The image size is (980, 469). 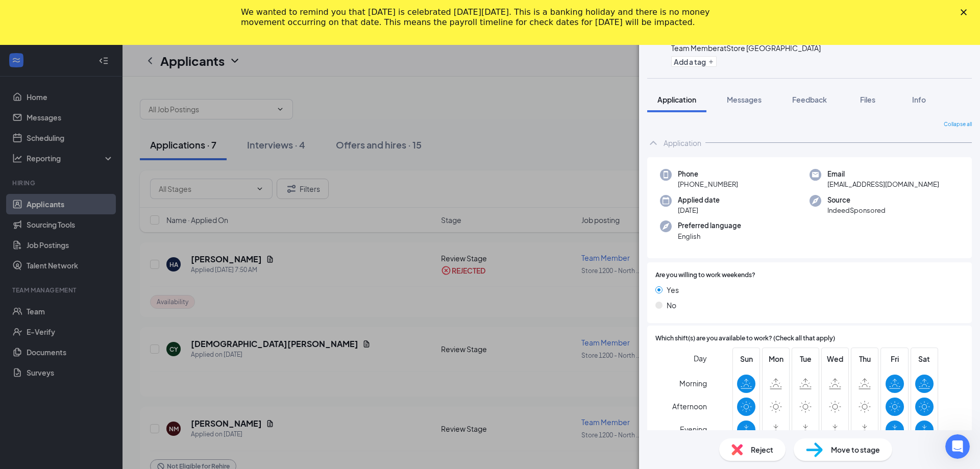 What do you see at coordinates (883, 174) in the screenshot?
I see `span: Email` at bounding box center [883, 174].